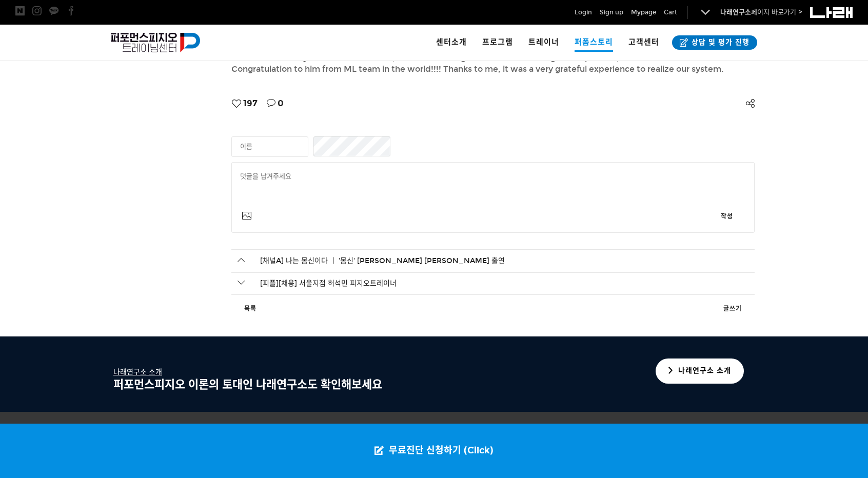 The height and width of the screenshot is (478, 868). I want to click on a: 프로그램, so click(498, 43).